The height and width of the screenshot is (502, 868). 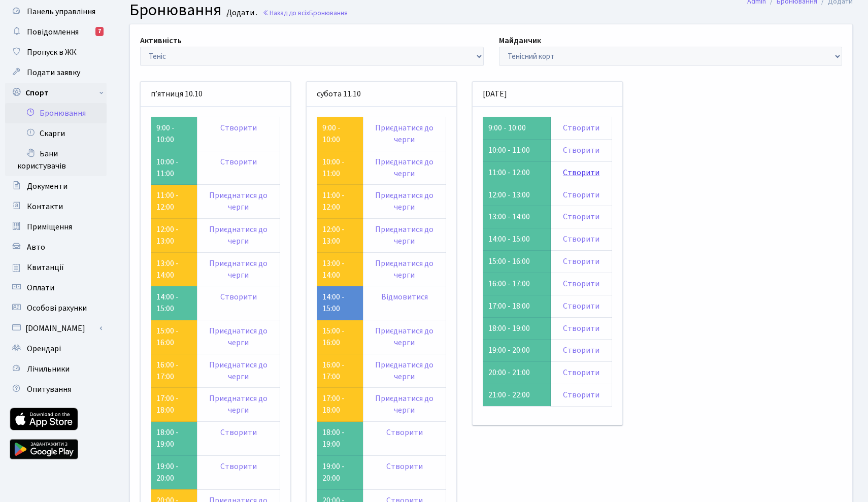 What do you see at coordinates (48, 369) in the screenshot?
I see `span: Лічильники` at bounding box center [48, 369].